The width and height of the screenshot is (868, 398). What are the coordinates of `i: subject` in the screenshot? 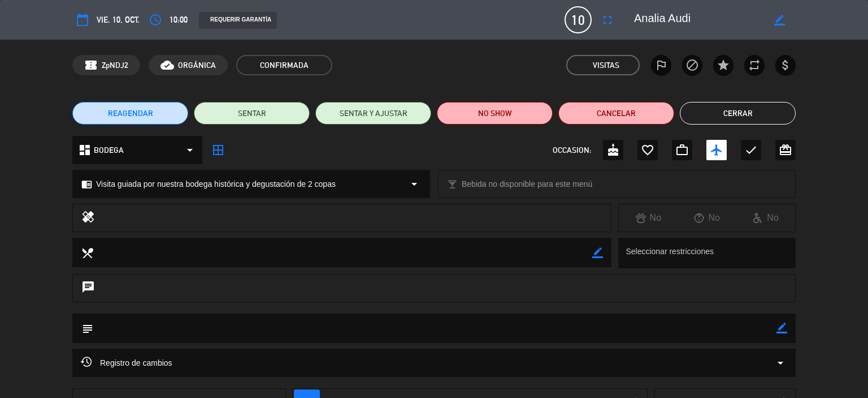 It's located at (87, 328).